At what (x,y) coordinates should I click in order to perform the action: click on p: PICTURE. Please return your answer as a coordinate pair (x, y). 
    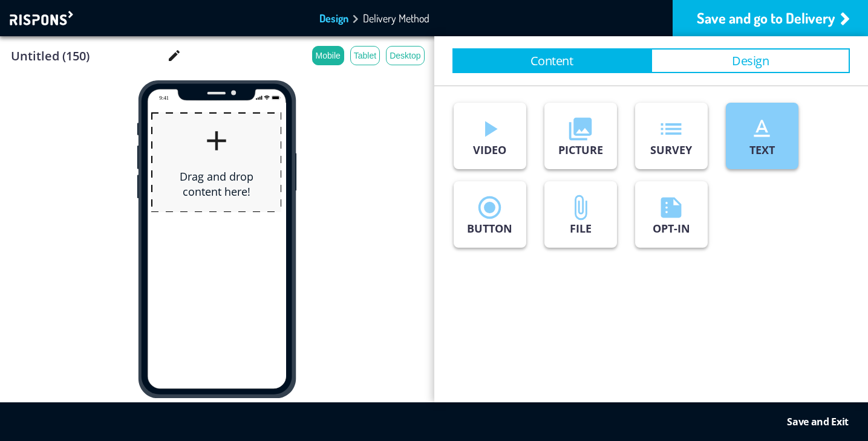
    Looking at the image, I should click on (581, 150).